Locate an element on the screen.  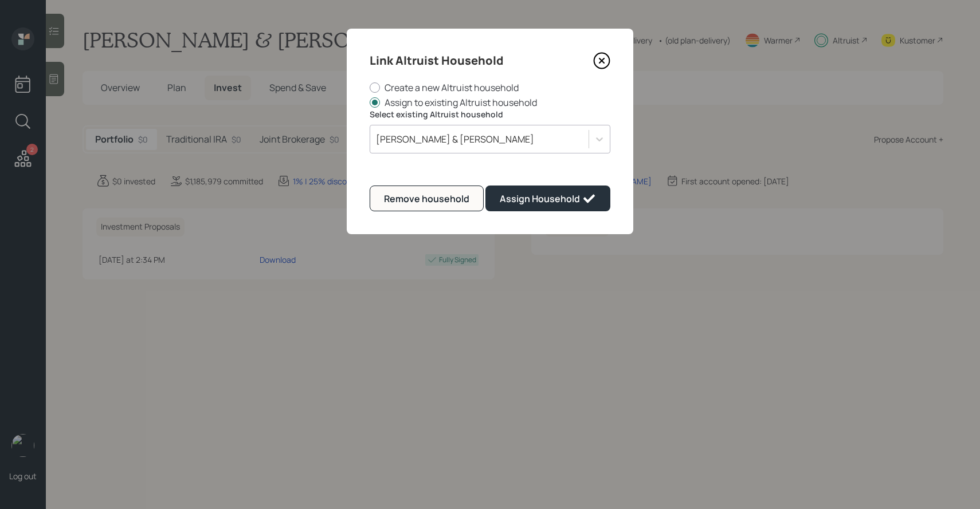
div: Remove household is located at coordinates (426, 199).